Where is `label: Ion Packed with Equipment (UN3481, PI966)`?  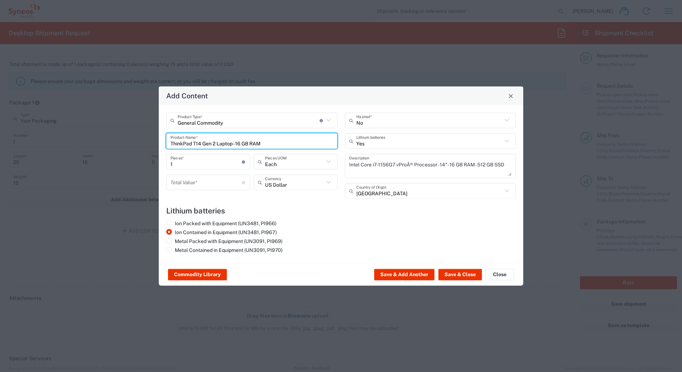
label: Ion Packed with Equipment (UN3481, PI966) is located at coordinates (221, 223).